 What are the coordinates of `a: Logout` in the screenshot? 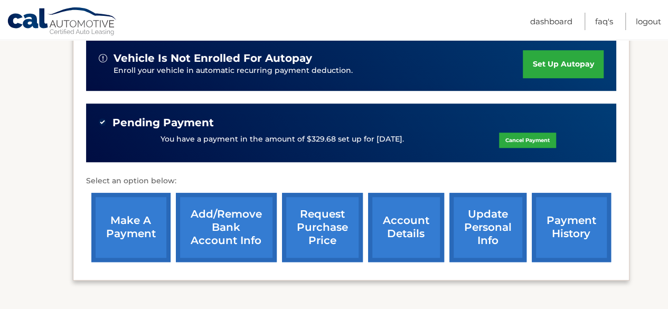 It's located at (648, 21).